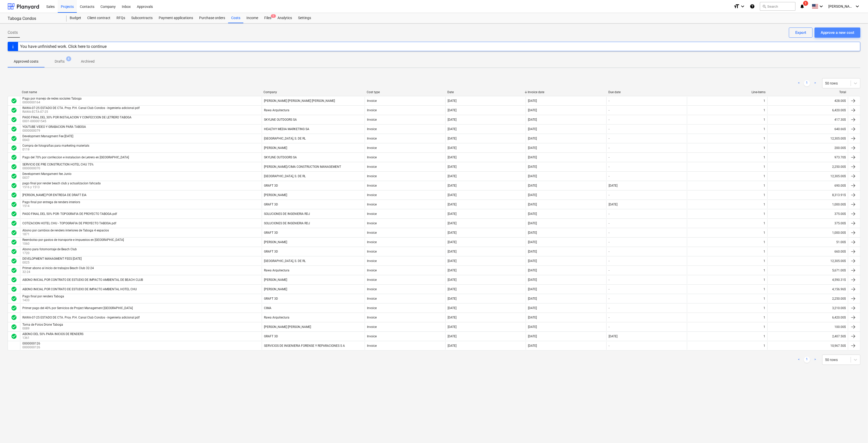 This screenshot has height=443, width=868. I want to click on div: Rawa Arquitectura, so click(277, 270).